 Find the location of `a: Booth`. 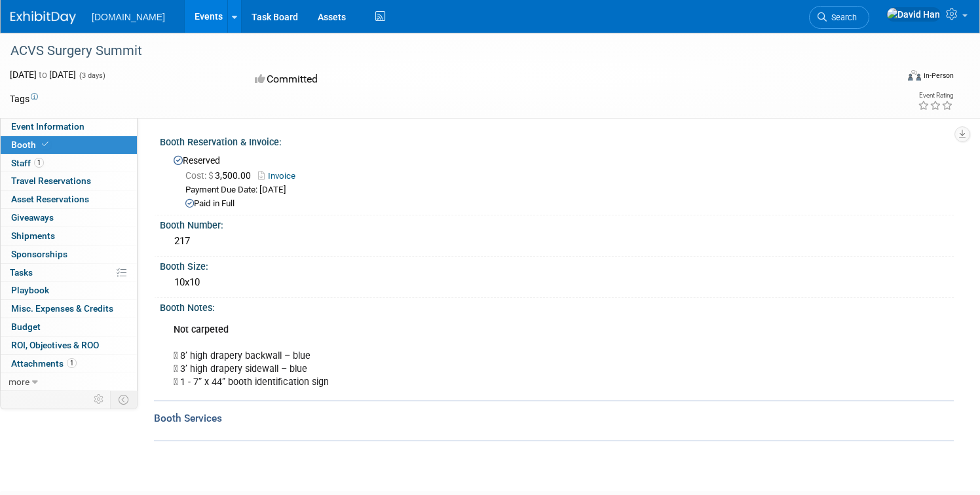

a: Booth is located at coordinates (69, 145).